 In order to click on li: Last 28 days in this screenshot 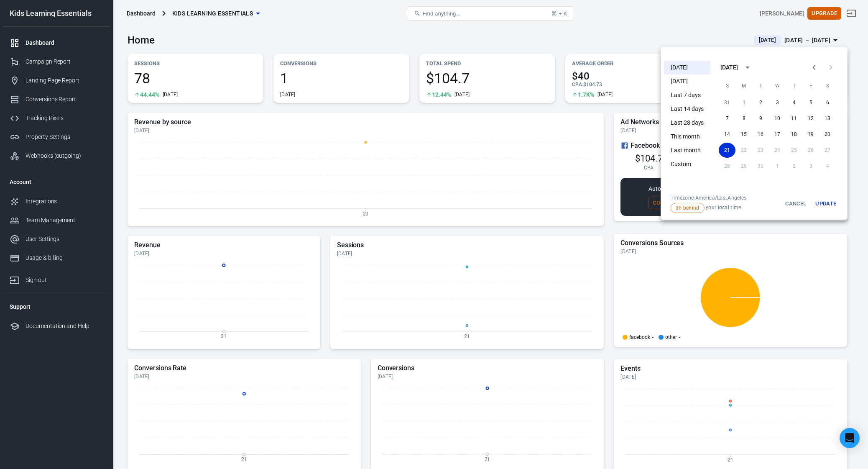, I will do `click(687, 123)`.